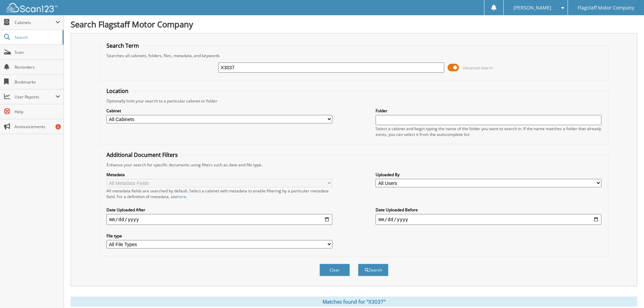 The height and width of the screenshot is (308, 644). Describe the element at coordinates (606, 8) in the screenshot. I see `span: Flagstaff Motor Company` at that location.